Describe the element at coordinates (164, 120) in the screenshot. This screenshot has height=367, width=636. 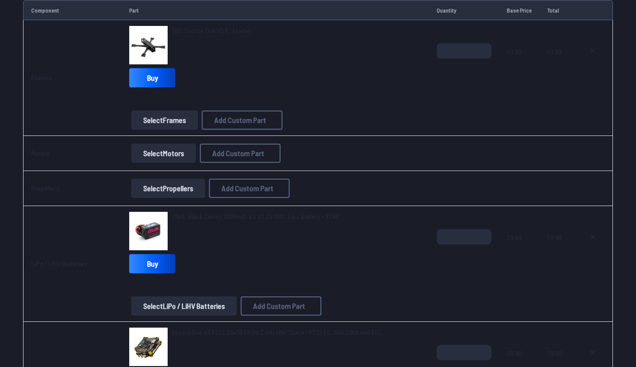
I see `a: SelectFrames` at that location.